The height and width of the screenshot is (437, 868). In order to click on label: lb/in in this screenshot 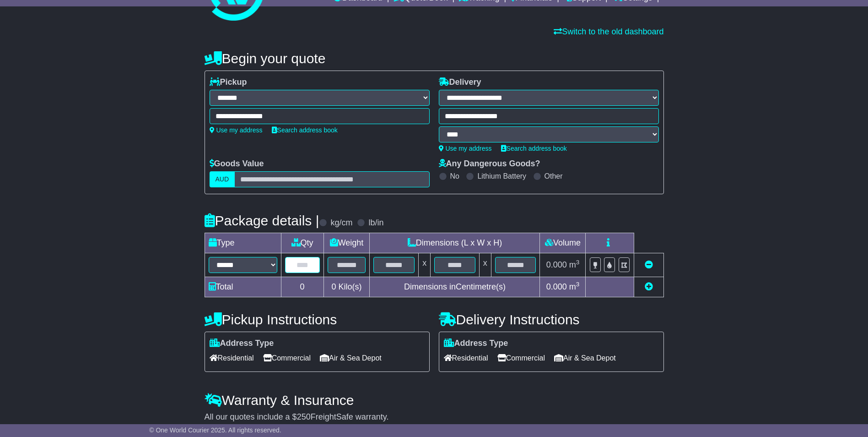, I will do `click(376, 223)`.